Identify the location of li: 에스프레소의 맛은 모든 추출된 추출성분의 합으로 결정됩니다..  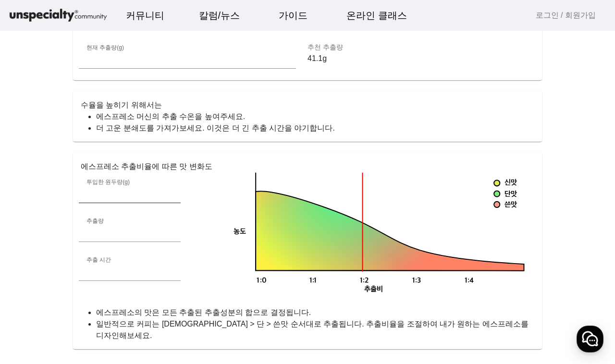
(315, 312).